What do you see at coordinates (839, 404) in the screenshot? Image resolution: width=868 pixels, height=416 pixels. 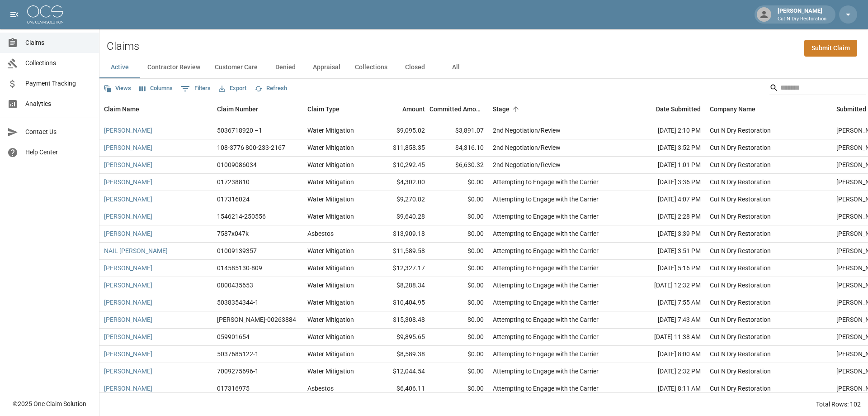 I see `div: Total Rows: 102` at bounding box center [839, 404].